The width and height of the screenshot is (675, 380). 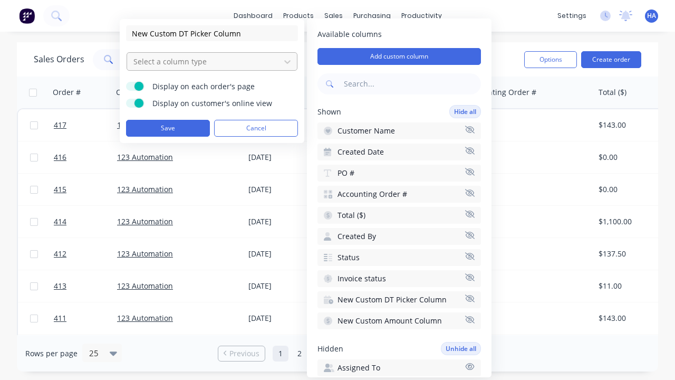 What do you see at coordinates (359, 368) in the screenshot?
I see `span: Assigned To` at bounding box center [359, 368].